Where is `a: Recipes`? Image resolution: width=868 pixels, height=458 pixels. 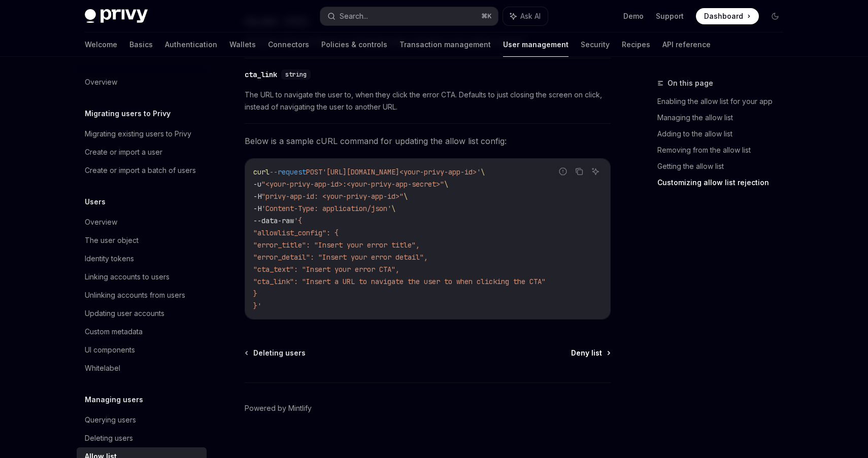
a: Recipes is located at coordinates (636, 45).